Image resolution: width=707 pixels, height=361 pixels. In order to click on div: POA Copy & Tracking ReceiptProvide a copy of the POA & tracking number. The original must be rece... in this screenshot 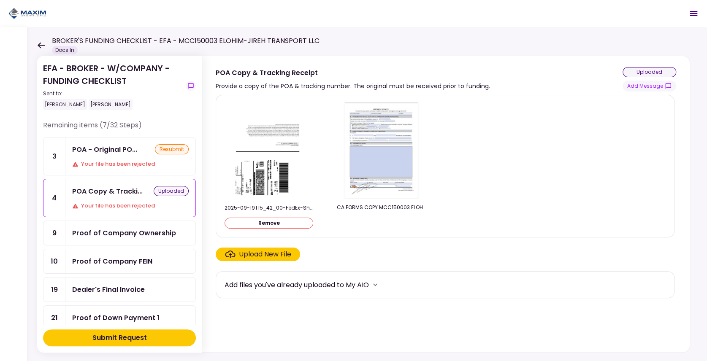, I will do `click(446, 204)`.